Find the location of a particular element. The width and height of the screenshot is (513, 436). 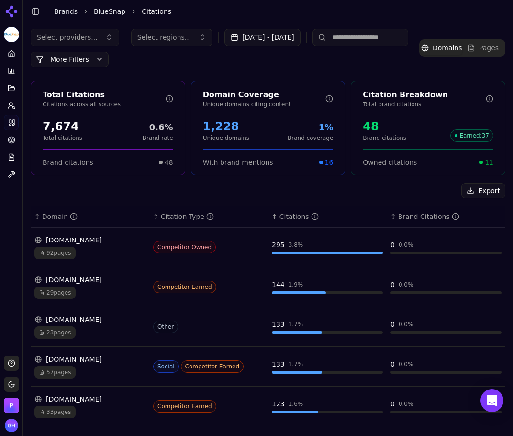

p: Total brand citations is located at coordinates (424, 104).